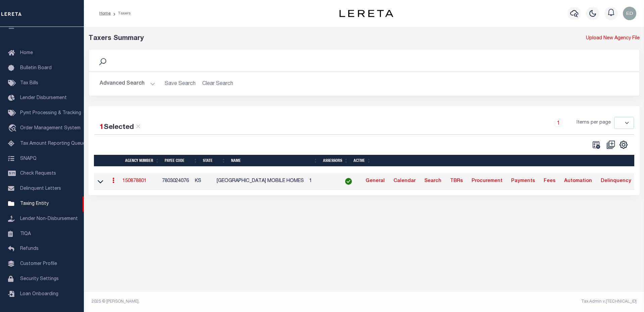 This screenshot has width=644, height=312. I want to click on span: Tax Amount Reporting Queue, so click(53, 144).